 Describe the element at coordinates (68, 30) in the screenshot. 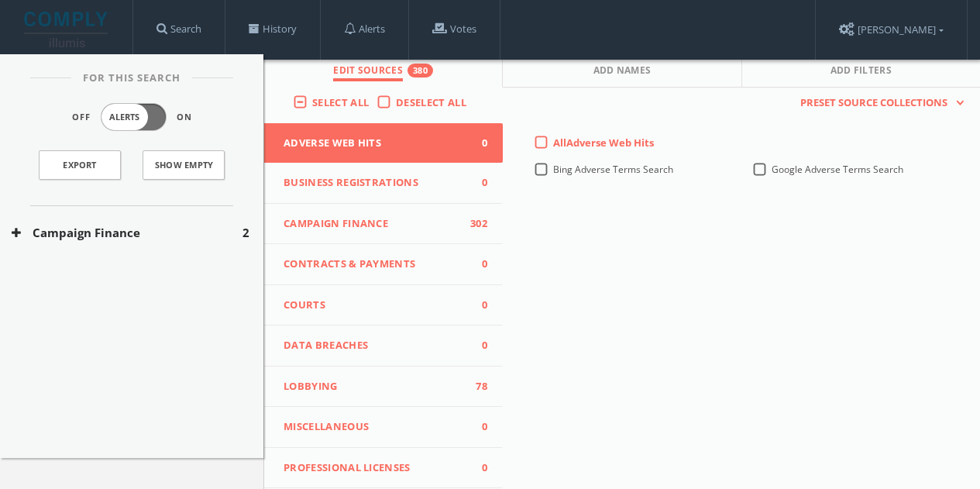

I see `img: illumis` at that location.